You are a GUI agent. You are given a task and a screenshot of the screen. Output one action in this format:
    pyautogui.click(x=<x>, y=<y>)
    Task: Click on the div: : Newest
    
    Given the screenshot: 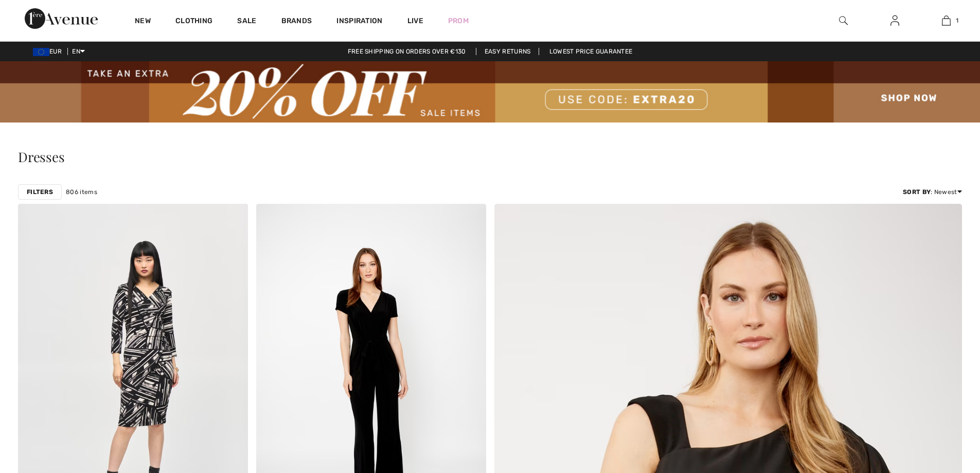 What is the action you would take?
    pyautogui.click(x=932, y=192)
    